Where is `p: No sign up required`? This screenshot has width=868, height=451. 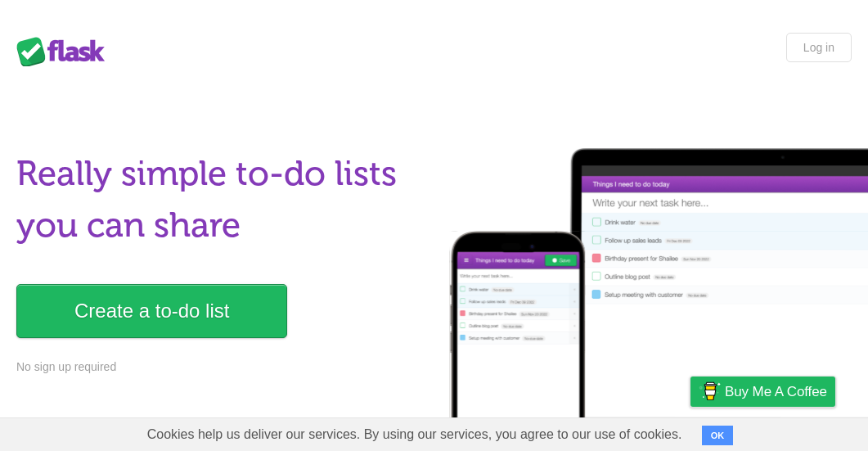 p: No sign up required is located at coordinates (221, 367).